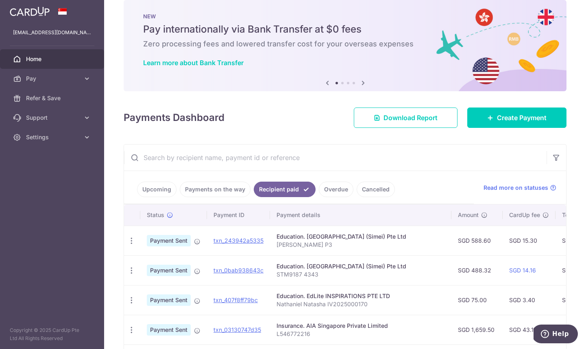 This screenshot has height=349, width=586. I want to click on h6: Zero processing fees and lowered transfer cost for your overseas expenses, so click(345, 44).